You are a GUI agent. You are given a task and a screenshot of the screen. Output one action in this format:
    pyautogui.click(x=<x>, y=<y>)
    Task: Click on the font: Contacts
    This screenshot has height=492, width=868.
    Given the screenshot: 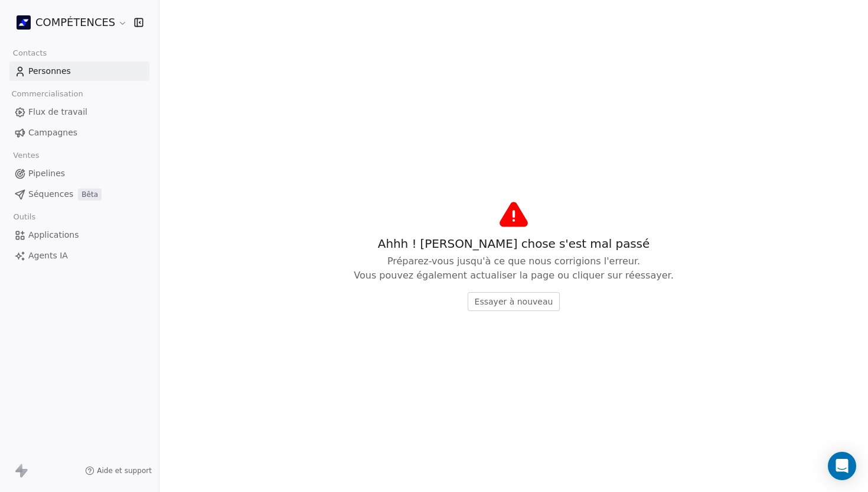 What is the action you would take?
    pyautogui.click(x=30, y=53)
    